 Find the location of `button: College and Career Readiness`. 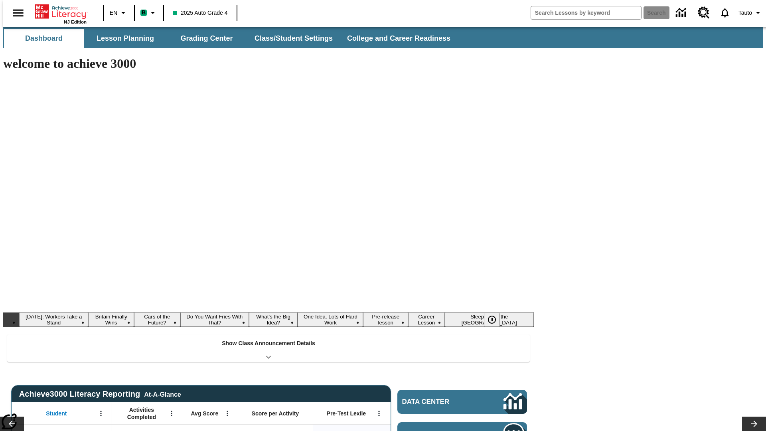

button: College and Career Readiness is located at coordinates (399, 38).